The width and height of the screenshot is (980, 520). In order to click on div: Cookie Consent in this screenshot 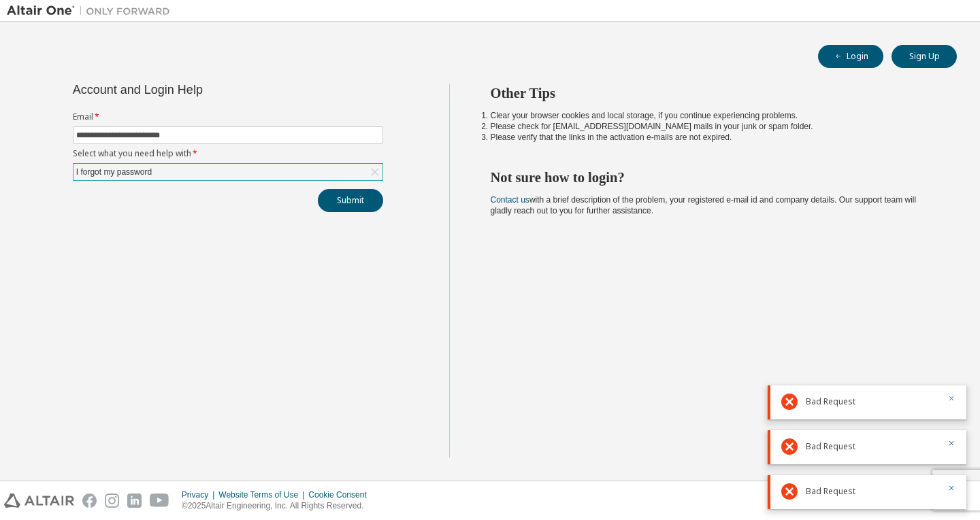, I will do `click(341, 495)`.